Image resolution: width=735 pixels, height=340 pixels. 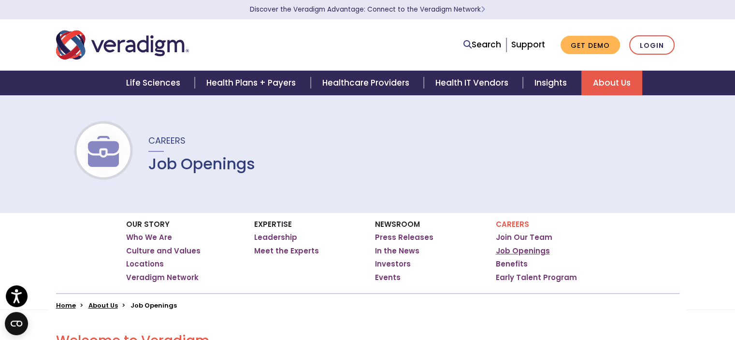 I want to click on a: Health IT Vendors, so click(x=473, y=83).